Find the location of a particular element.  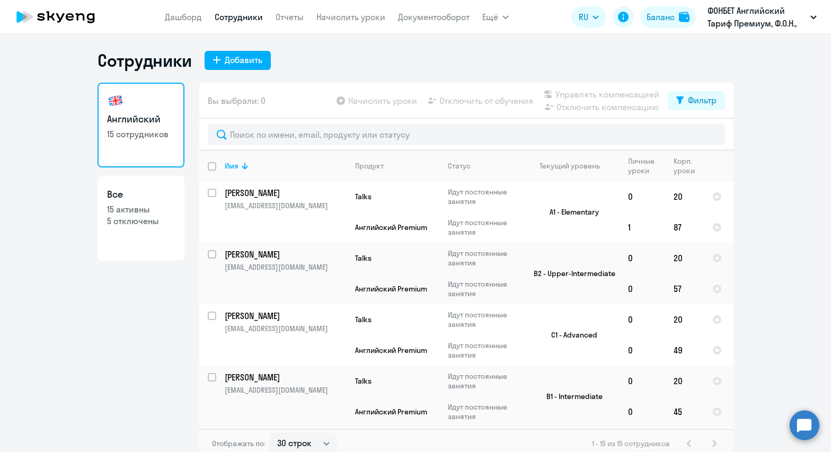

td: C1 - Advanced is located at coordinates (570, 335).